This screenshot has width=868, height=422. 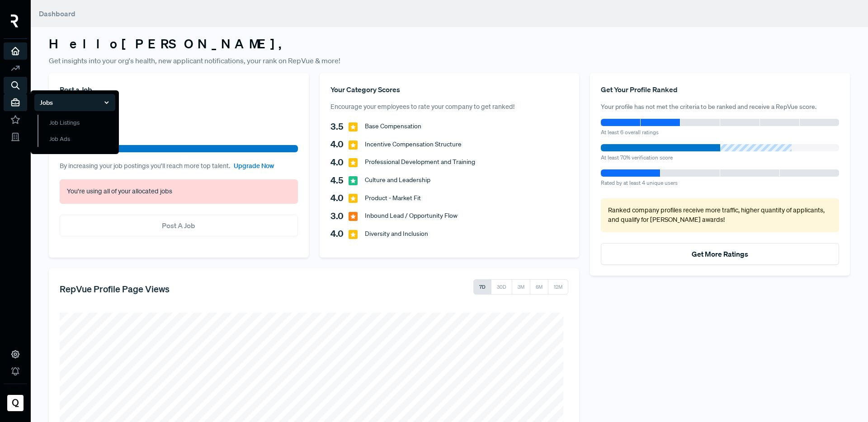 I want to click on p: By increasing your job postings you’ll reach more top talent., so click(x=178, y=167).